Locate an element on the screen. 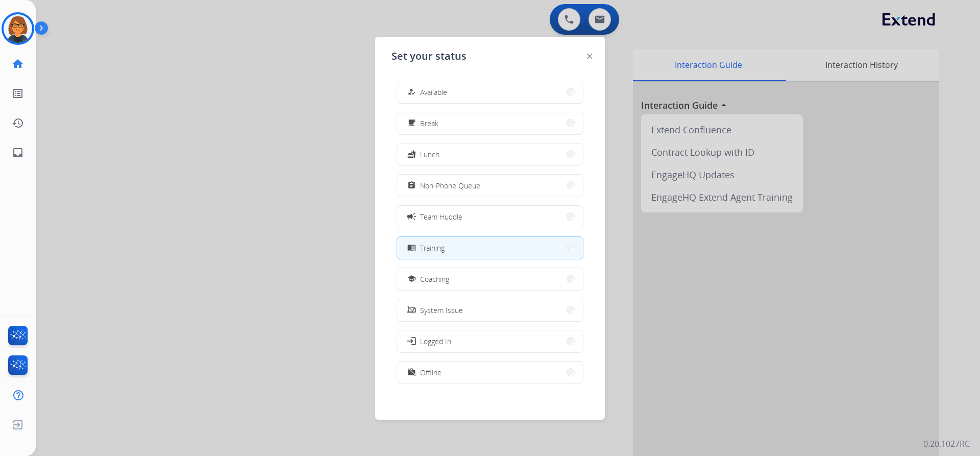 The width and height of the screenshot is (980, 456). mat-icon: login is located at coordinates (411, 341).